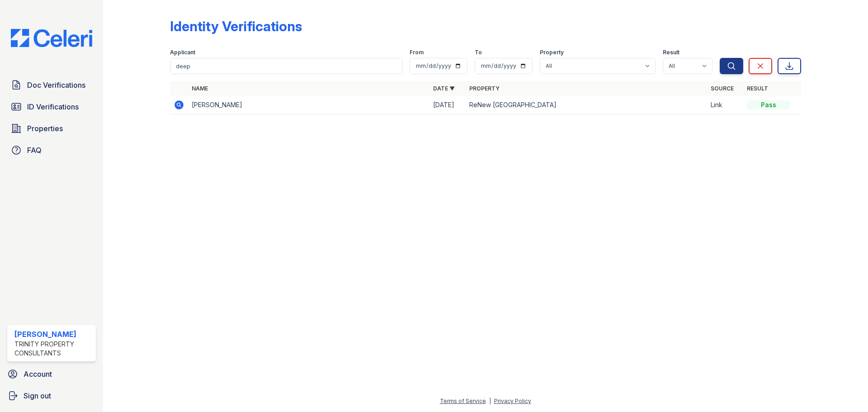 This screenshot has height=412, width=868. What do you see at coordinates (37, 396) in the screenshot?
I see `span: Sign out` at bounding box center [37, 396].